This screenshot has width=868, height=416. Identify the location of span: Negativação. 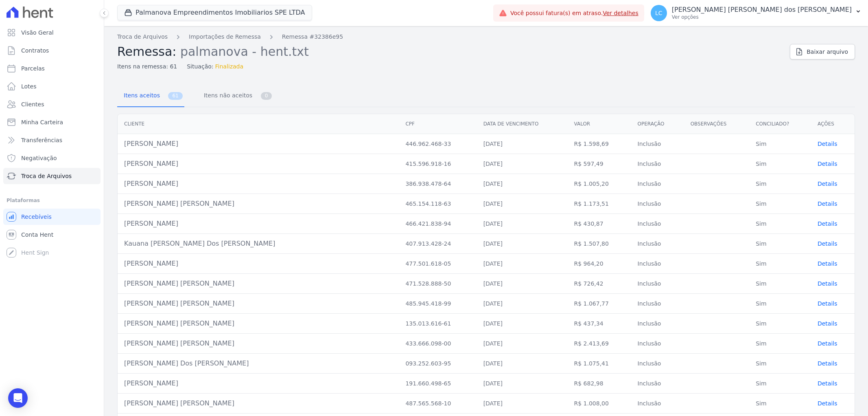
(39, 158).